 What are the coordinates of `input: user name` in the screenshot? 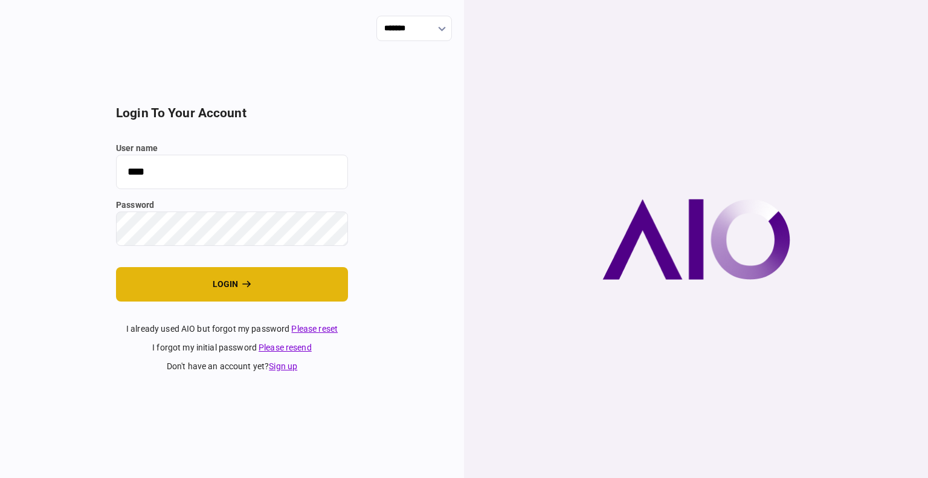 It's located at (232, 172).